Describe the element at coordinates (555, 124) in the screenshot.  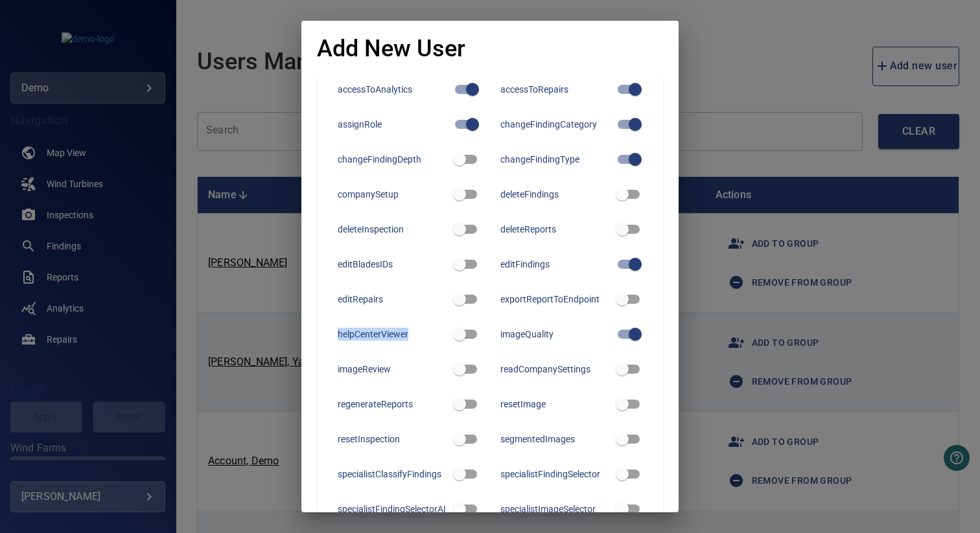
I see `div: changeFindingCategory` at that location.